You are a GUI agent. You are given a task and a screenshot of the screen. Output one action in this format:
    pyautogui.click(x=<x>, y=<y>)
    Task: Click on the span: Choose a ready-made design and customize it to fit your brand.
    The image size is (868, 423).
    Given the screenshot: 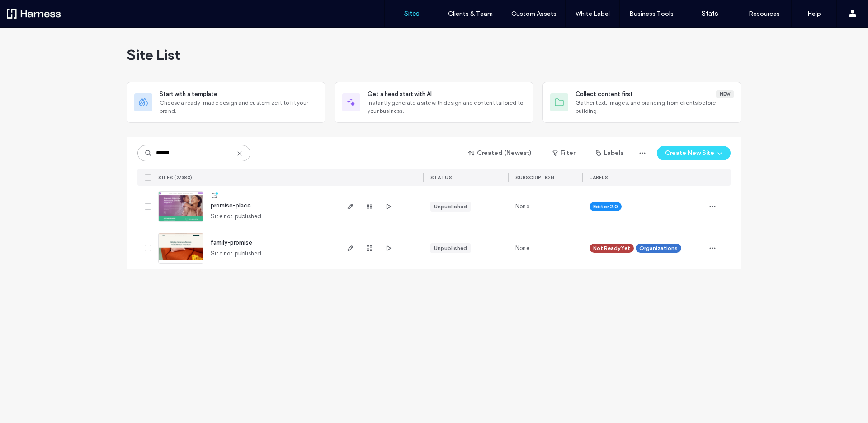 What is the action you would take?
    pyautogui.click(x=239, y=107)
    